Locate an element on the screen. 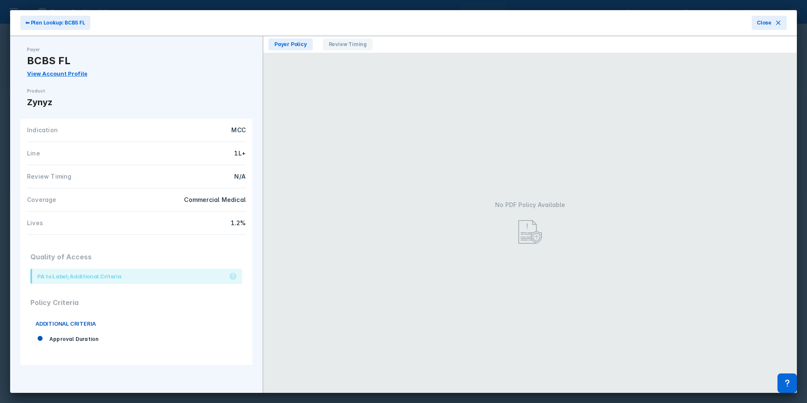 This screenshot has width=807, height=403. div: Policy Criteria is located at coordinates (136, 302).